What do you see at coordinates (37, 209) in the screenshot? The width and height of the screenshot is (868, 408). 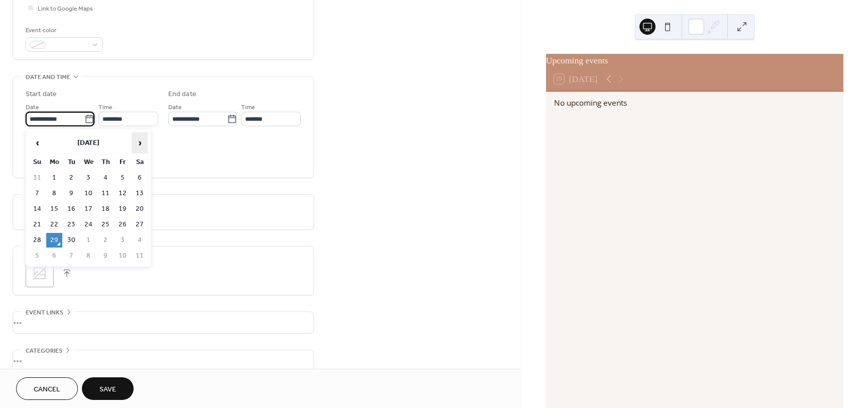 I see `td: 14` at bounding box center [37, 209].